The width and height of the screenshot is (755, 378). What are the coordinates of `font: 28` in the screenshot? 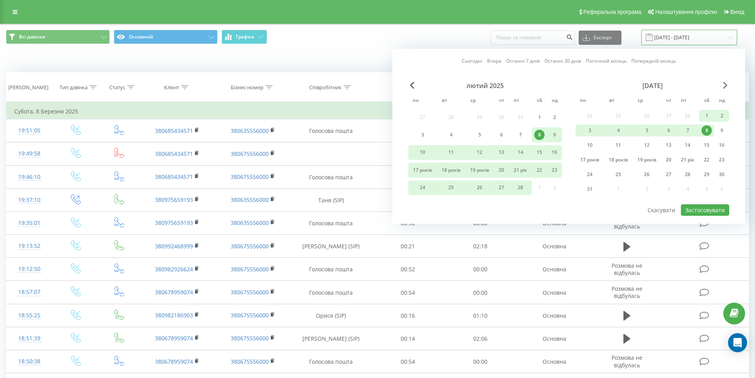 It's located at (688, 174).